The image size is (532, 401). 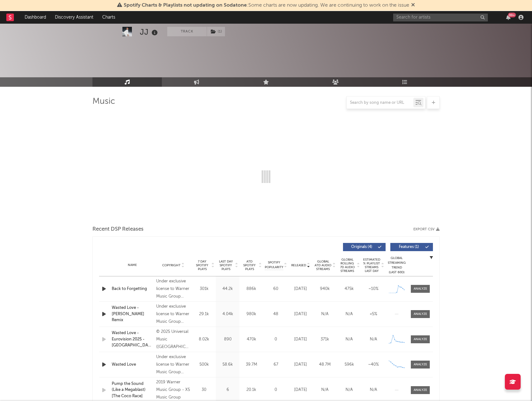 What do you see at coordinates (132, 390) in the screenshot?
I see `div: Pump the Sound (Like a Megablast) [The Coco Race]` at bounding box center [132, 390].